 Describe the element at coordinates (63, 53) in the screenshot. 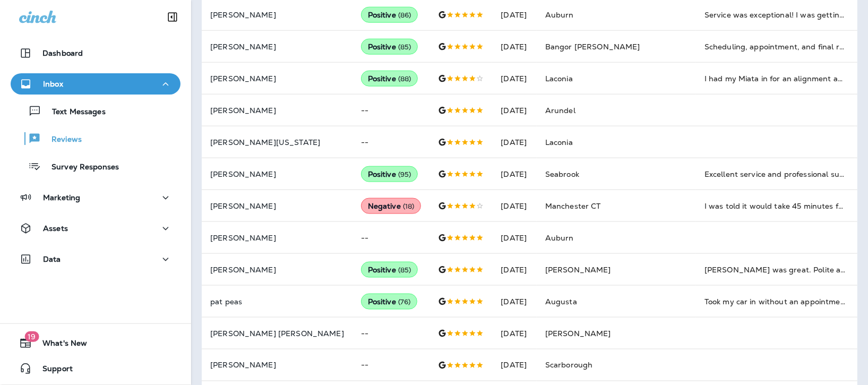

I see `p: Dashboard` at that location.